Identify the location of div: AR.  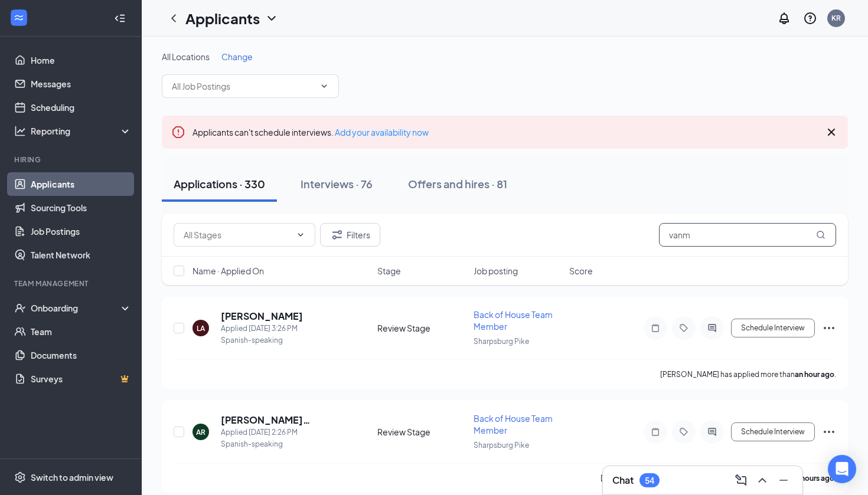
(201, 432).